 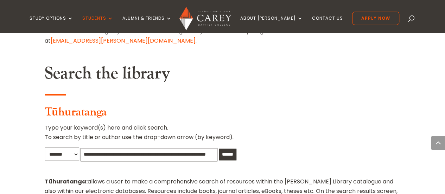 What do you see at coordinates (98, 24) in the screenshot?
I see `a: Students` at bounding box center [98, 24].